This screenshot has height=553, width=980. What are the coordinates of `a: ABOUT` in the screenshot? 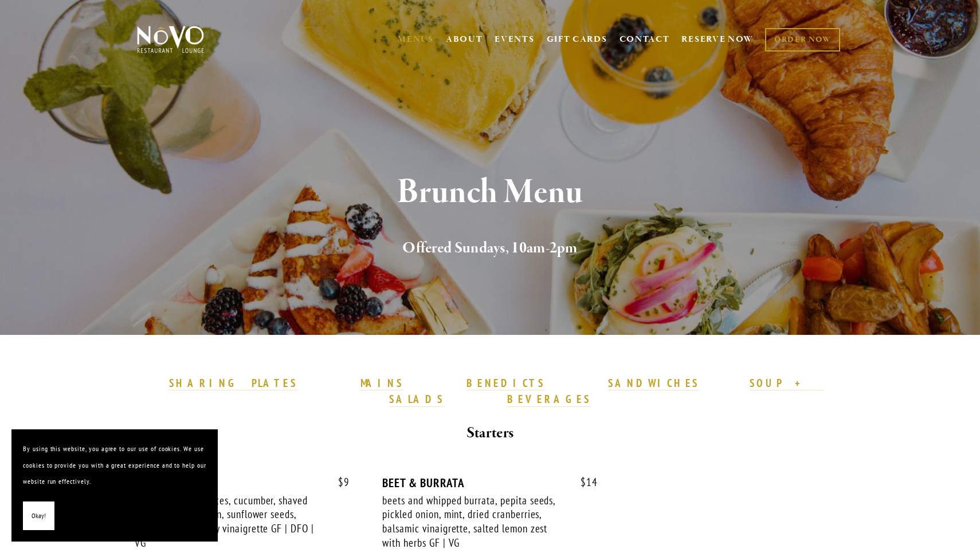 It's located at (465, 40).